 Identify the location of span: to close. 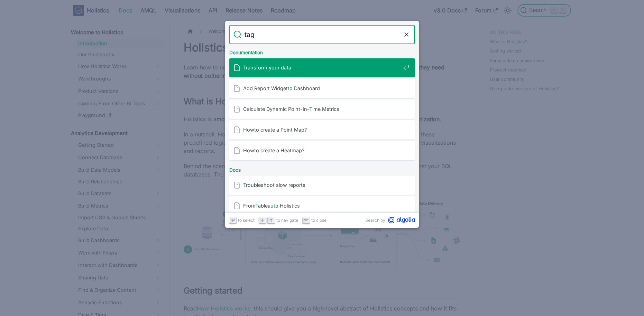
(319, 220).